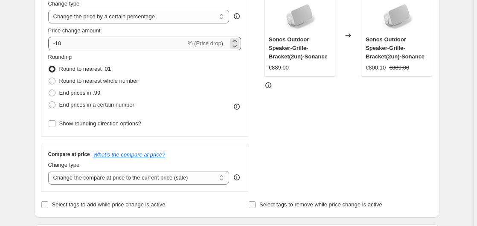 Image resolution: width=477 pixels, height=226 pixels. What do you see at coordinates (85, 69) in the screenshot?
I see `span: Round to nearest .01` at bounding box center [85, 69].